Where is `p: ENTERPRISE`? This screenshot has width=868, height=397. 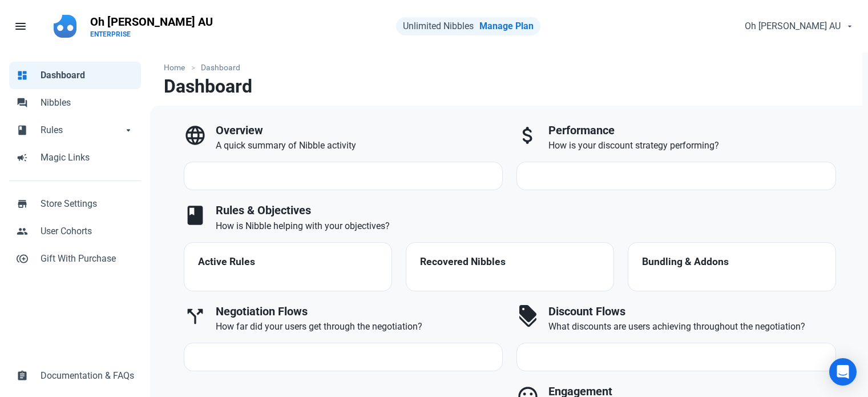
p: ENTERPRISE is located at coordinates (151, 34).